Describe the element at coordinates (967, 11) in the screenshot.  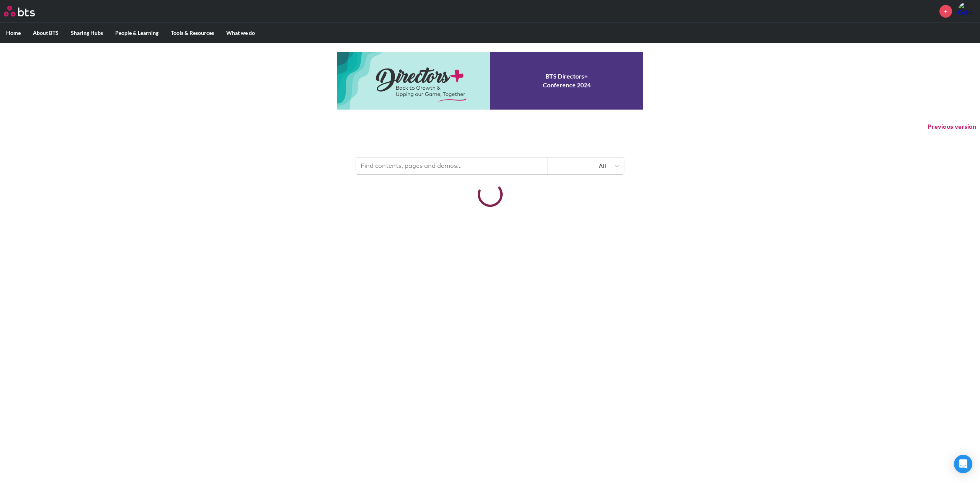
I see `img: Colin Park` at that location.